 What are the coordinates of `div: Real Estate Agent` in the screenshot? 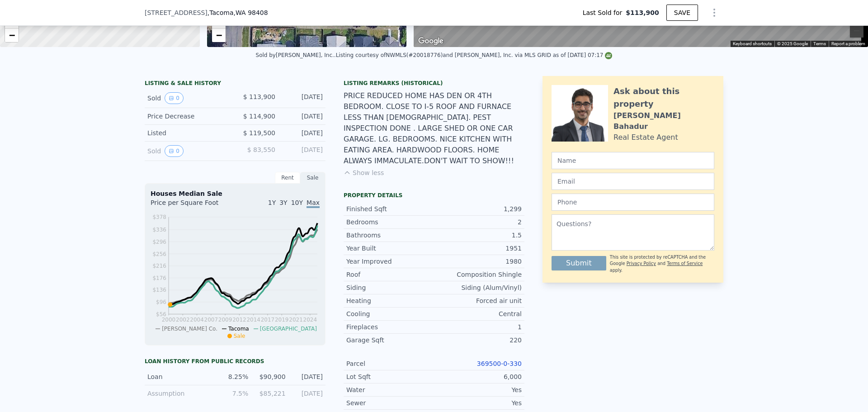 It's located at (645, 137).